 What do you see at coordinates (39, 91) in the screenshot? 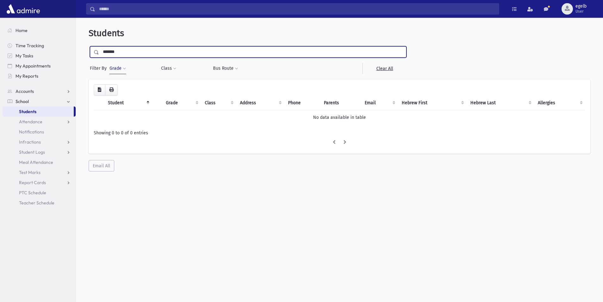
I see `a: Accounts` at bounding box center [39, 91].